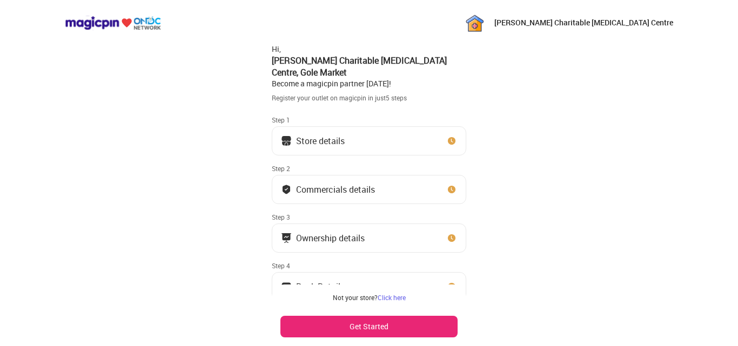  Describe the element at coordinates (286, 190) in the screenshot. I see `img: bank_details_tick.fdc3558c.svg` at that location.